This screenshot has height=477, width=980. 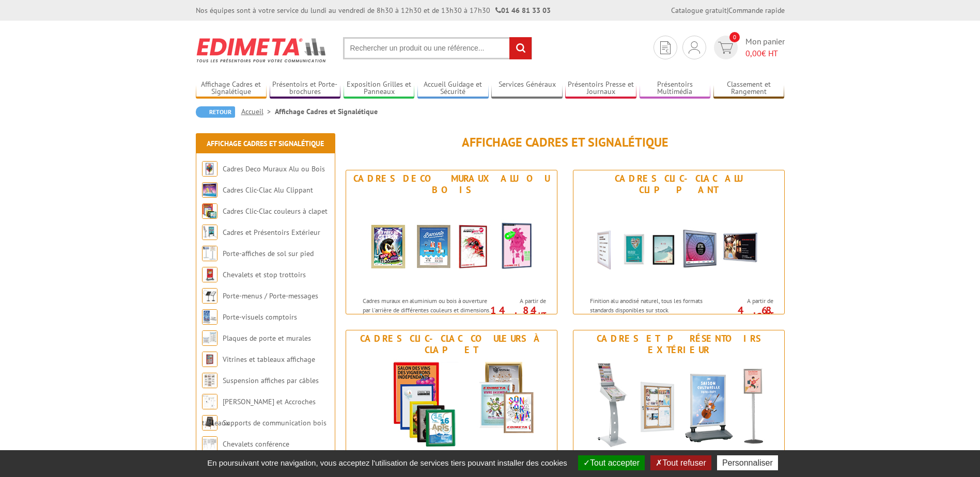 I want to click on a: Classement et Rangement, so click(x=749, y=88).